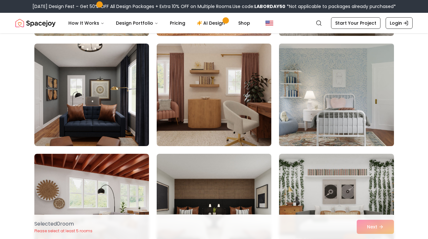 This screenshot has width=428, height=239. What do you see at coordinates (259, 6) in the screenshot?
I see `span: Use code:` at bounding box center [259, 6].